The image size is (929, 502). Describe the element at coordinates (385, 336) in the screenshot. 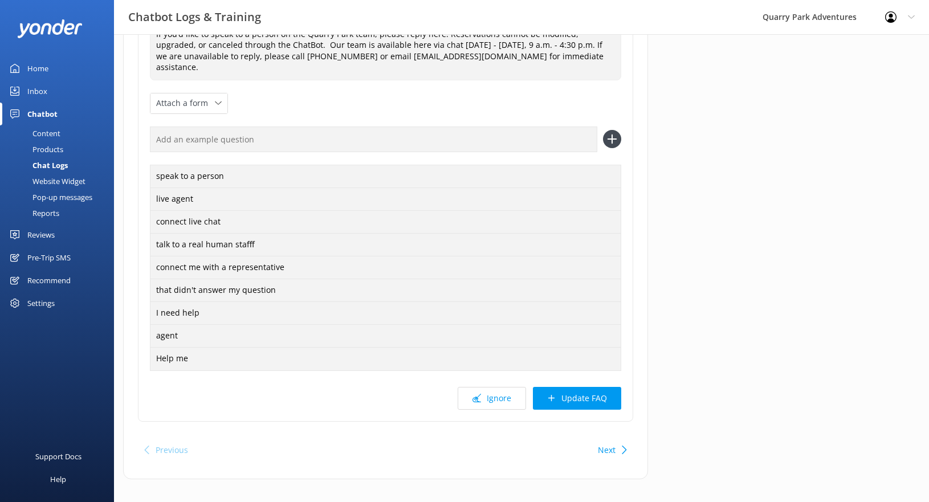

I see `div: agent` at that location.